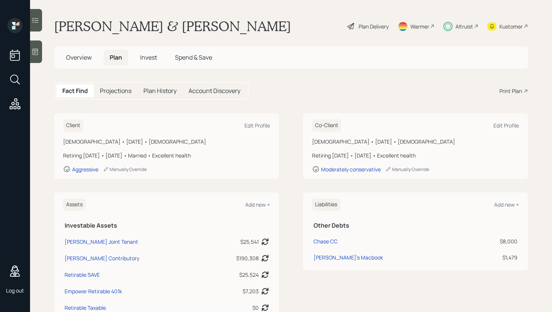 The height and width of the screenshot is (312, 552). What do you see at coordinates (79, 57) in the screenshot?
I see `span: Overview` at bounding box center [79, 57].